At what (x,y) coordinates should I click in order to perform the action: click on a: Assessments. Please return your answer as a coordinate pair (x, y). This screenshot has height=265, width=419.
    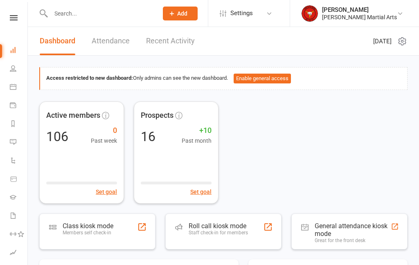
    Looking at the image, I should click on (19, 253).